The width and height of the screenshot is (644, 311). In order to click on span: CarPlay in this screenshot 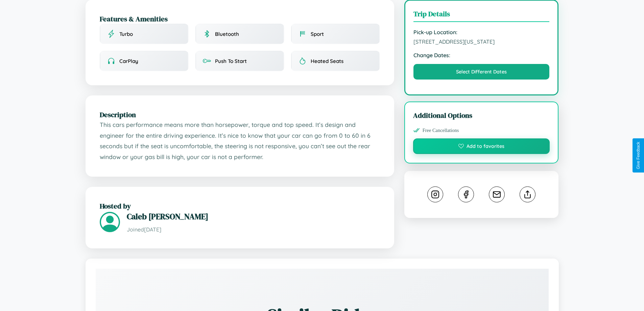, I will do `click(129, 61)`.